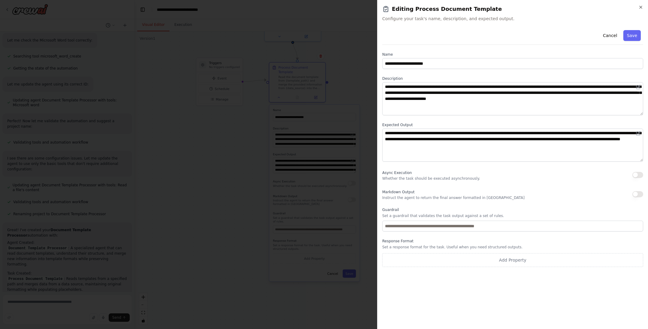  I want to click on label: Name, so click(513, 54).